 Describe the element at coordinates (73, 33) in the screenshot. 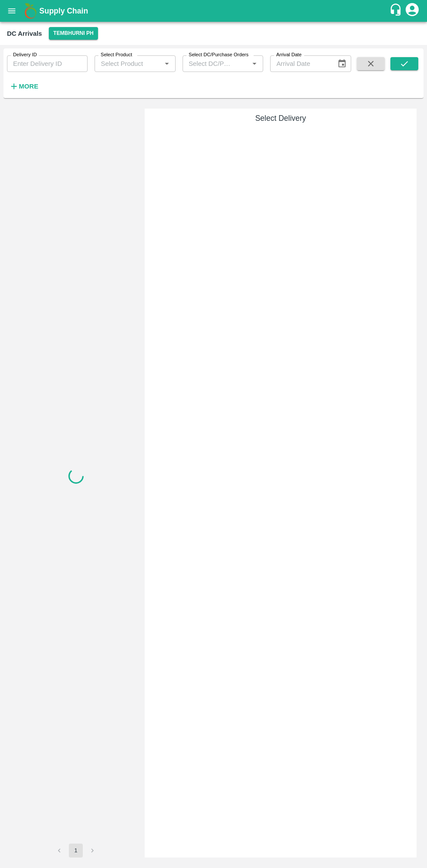

I see `button: Select DC` at that location.